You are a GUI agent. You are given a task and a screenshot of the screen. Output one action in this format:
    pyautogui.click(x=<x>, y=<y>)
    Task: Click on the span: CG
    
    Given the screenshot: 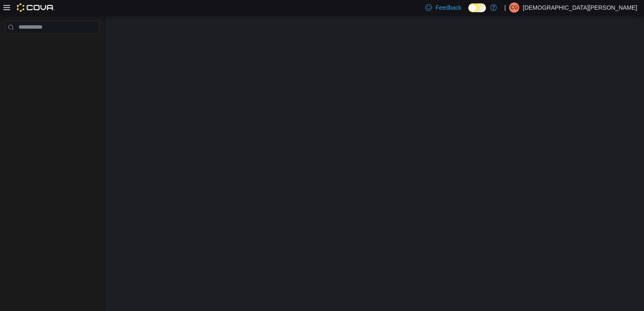 What is the action you would take?
    pyautogui.click(x=514, y=8)
    